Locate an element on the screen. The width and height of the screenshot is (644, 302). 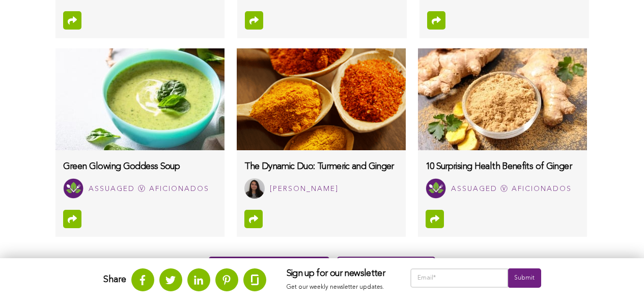
input: Email* is located at coordinates (459, 278).